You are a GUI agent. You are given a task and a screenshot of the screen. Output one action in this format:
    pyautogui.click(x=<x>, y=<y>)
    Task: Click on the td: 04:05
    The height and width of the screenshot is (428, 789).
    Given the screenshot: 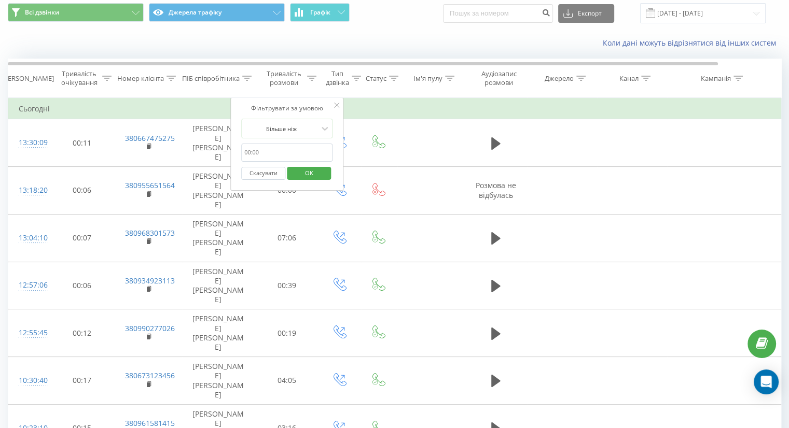 What is the action you would take?
    pyautogui.click(x=287, y=381)
    